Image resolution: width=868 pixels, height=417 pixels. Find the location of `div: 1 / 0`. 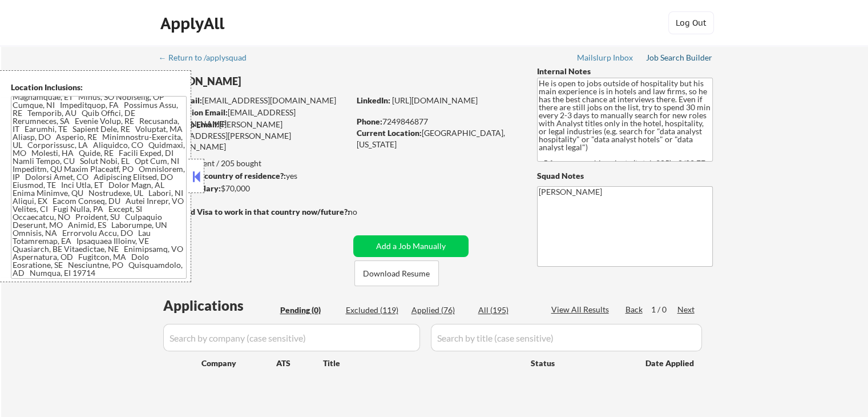

div: 1 / 0 is located at coordinates (664, 309).